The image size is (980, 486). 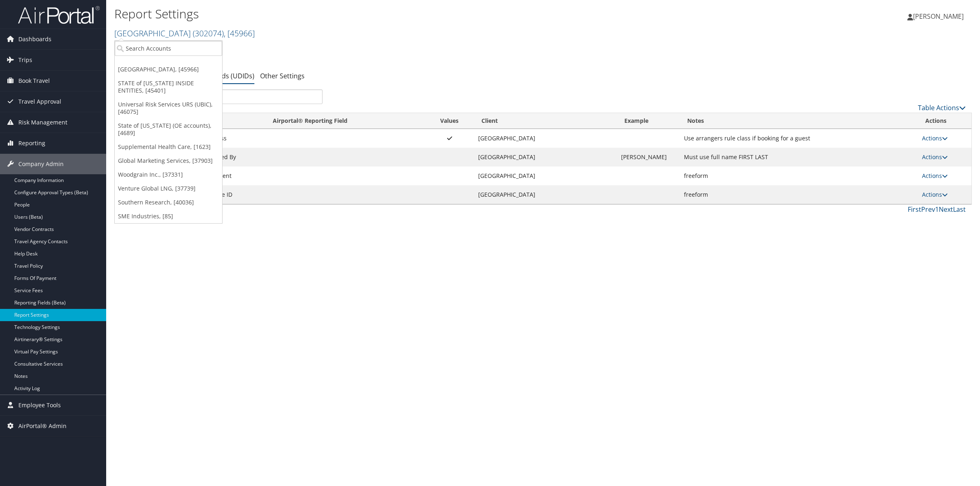 What do you see at coordinates (168, 147) in the screenshot?
I see `a: Supplemental Health Care, [1623]` at bounding box center [168, 147].